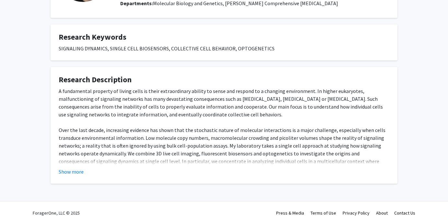 This screenshot has height=224, width=448. I want to click on h4: Research Description, so click(224, 80).